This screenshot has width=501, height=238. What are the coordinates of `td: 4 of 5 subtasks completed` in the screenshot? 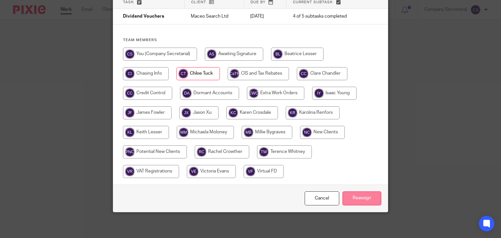 It's located at (326, 17).